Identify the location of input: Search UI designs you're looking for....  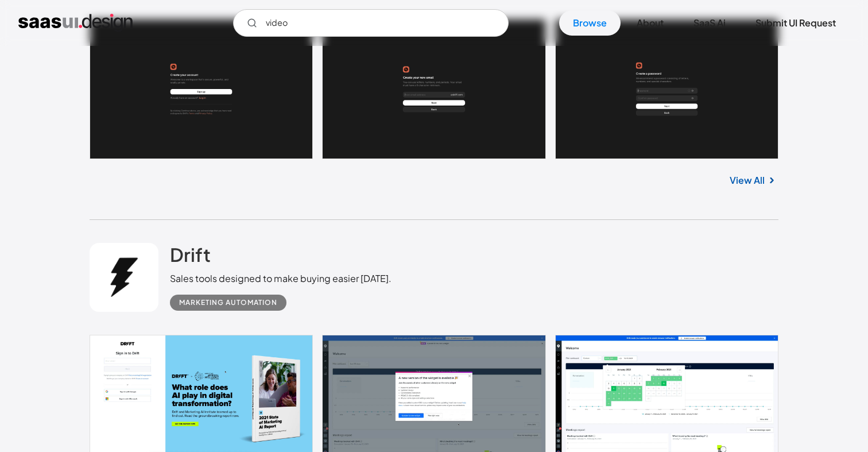
(371, 23).